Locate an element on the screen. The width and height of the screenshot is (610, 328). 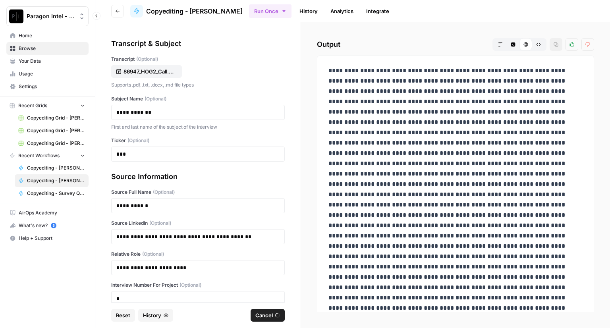
a: Analytics is located at coordinates (342, 11).